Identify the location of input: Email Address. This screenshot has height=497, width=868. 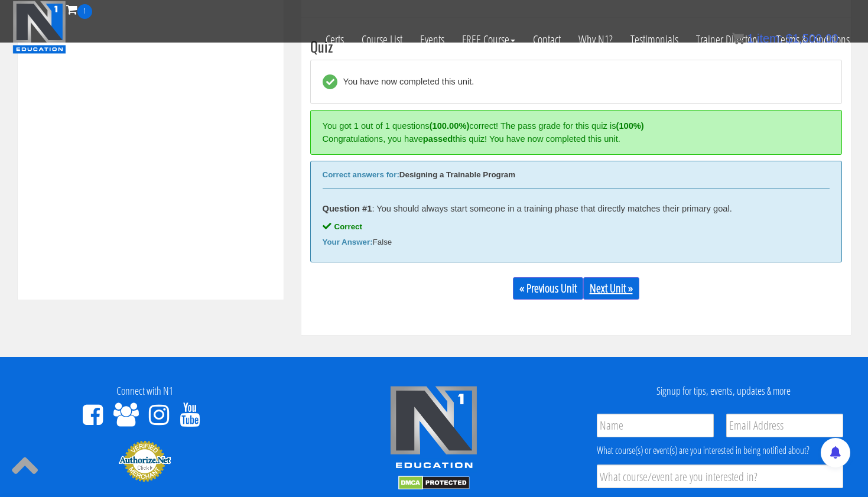
(785, 426).